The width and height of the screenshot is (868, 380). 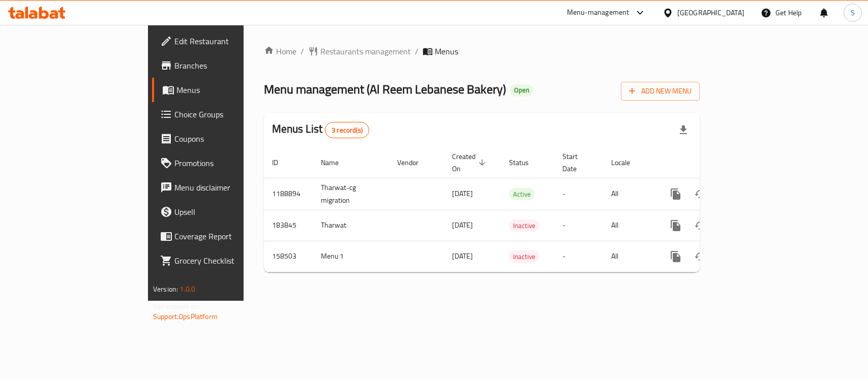 I want to click on div: Menu-management, so click(x=598, y=13).